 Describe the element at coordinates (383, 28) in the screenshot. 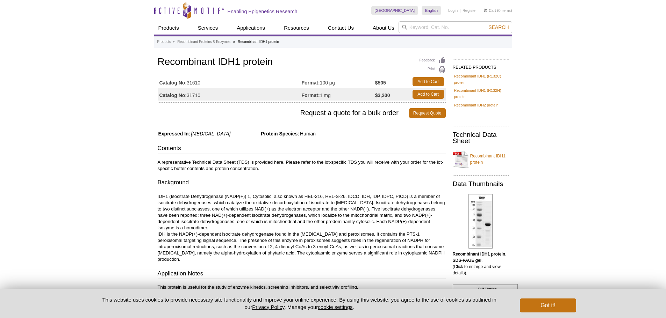

I see `a: About Us` at that location.